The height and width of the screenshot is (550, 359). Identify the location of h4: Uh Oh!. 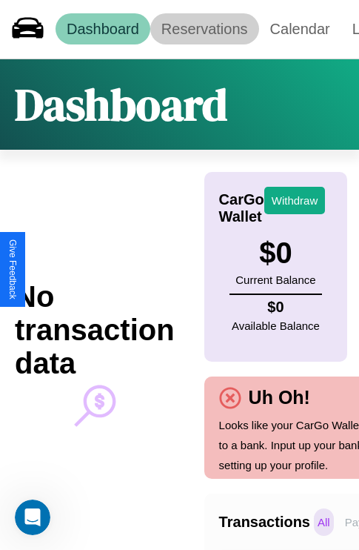
(279, 397).